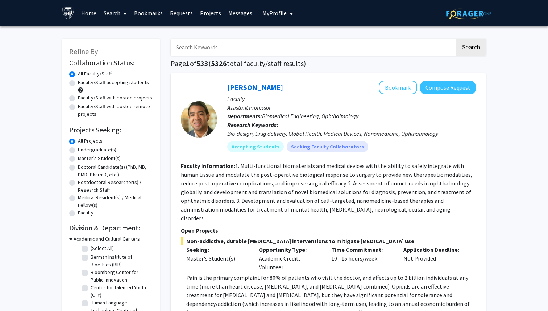  What do you see at coordinates (327, 146) in the screenshot?
I see `mat-chip: Seeking Faculty Collaborators` at bounding box center [327, 146].